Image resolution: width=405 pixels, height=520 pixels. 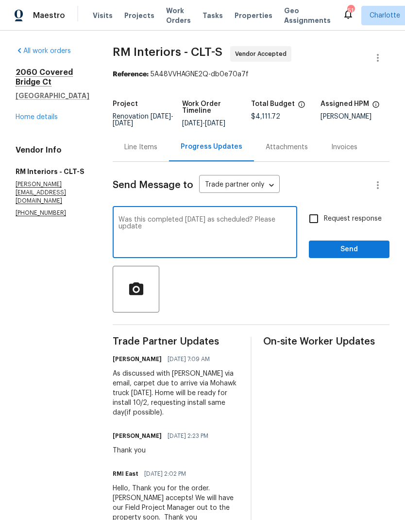 What do you see at coordinates (52, 150) in the screenshot?
I see `h4: Vendor Info` at bounding box center [52, 150].